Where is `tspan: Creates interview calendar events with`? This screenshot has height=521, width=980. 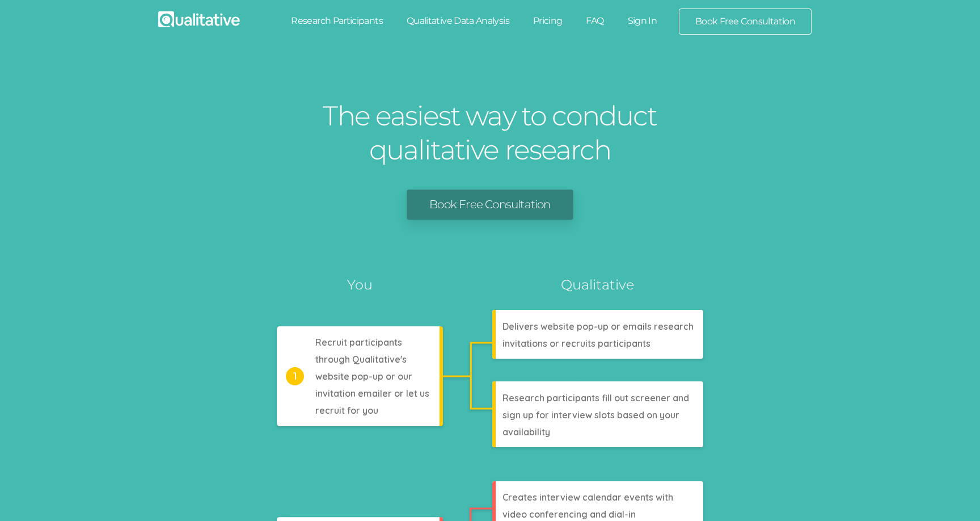
tspan: Creates interview calendar events with is located at coordinates (587, 497).